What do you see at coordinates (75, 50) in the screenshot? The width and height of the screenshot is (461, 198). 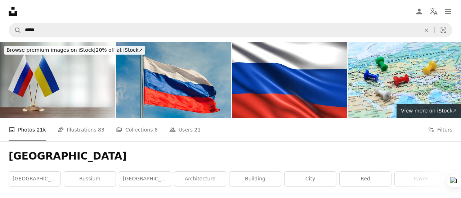 I see `div: 20% off at iStock ↗` at bounding box center [75, 50].